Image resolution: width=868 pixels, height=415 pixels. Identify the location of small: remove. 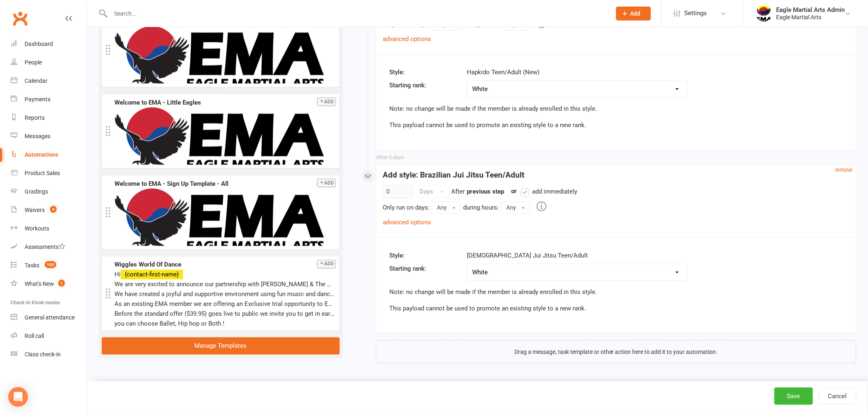
(844, 170).